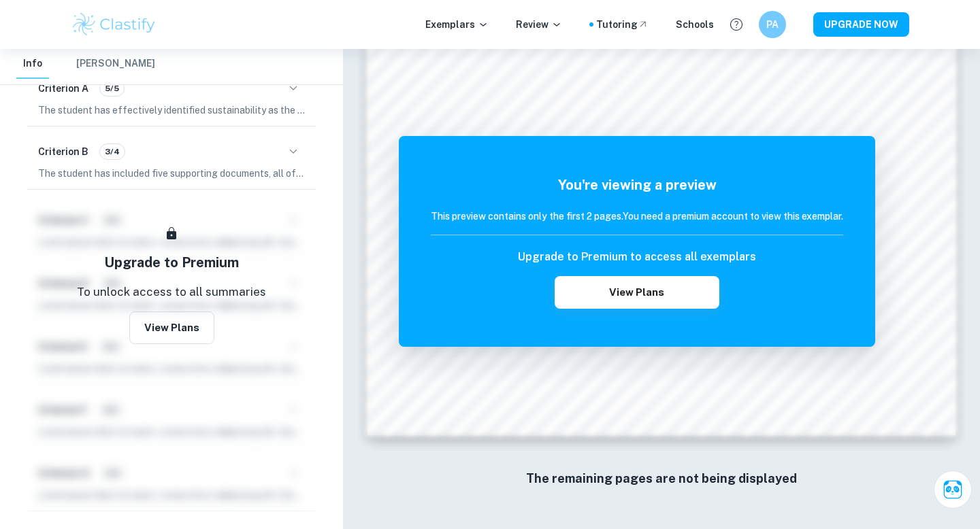  Describe the element at coordinates (539, 25) in the screenshot. I see `p: Review` at that location.